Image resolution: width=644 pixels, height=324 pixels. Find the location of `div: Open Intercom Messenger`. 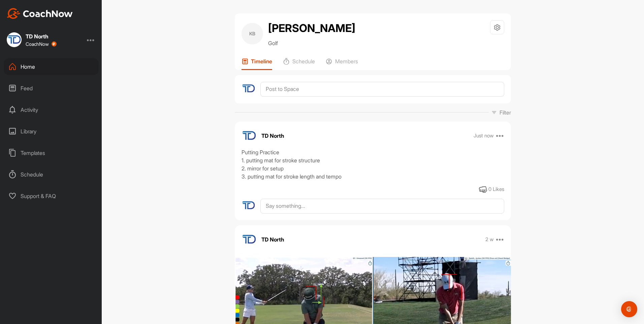

div: Open Intercom Messenger is located at coordinates (629, 309).